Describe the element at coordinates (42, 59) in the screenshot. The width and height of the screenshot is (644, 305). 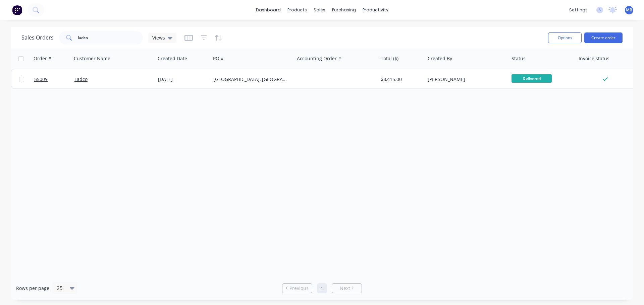
I see `div: Order #` at that location.